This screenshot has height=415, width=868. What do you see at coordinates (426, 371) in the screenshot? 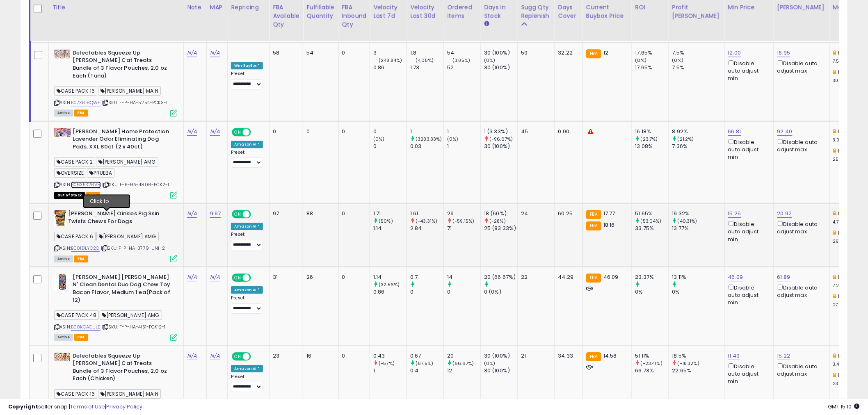
I see `div: 0.4` at bounding box center [426, 371].